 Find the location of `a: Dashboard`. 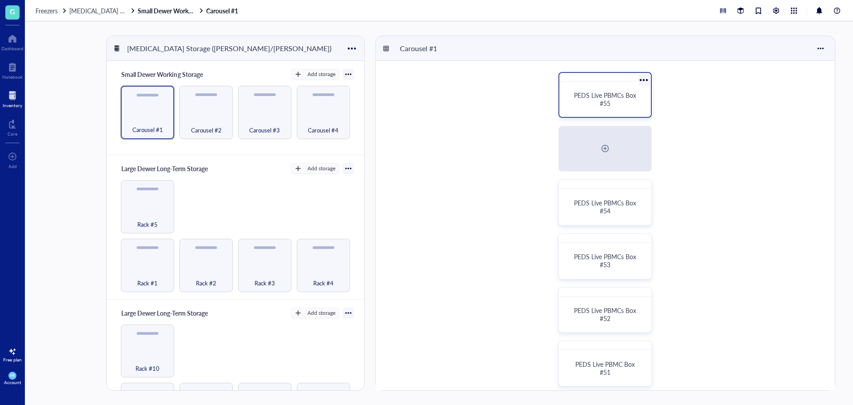

a: Dashboard is located at coordinates (12, 41).